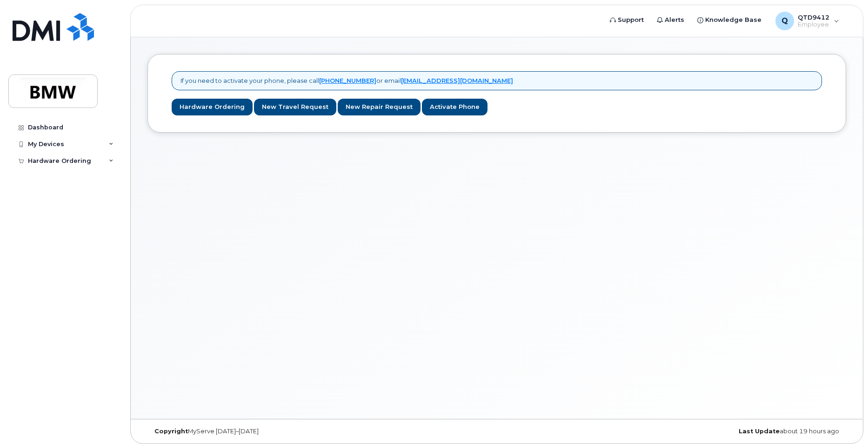 This screenshot has width=868, height=444. I want to click on a: Hardware Ordering, so click(212, 107).